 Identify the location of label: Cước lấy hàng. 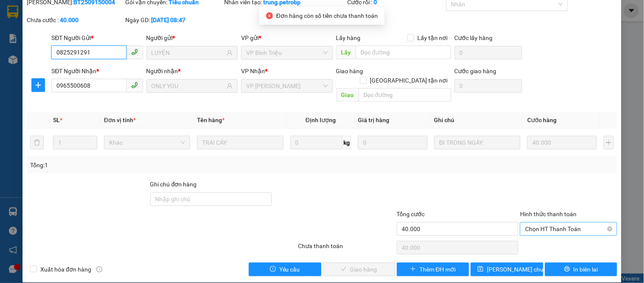
(474, 38).